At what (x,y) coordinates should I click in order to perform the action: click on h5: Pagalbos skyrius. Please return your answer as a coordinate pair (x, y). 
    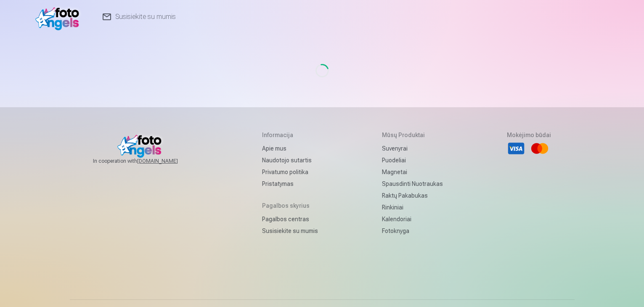
    Looking at the image, I should click on (290, 206).